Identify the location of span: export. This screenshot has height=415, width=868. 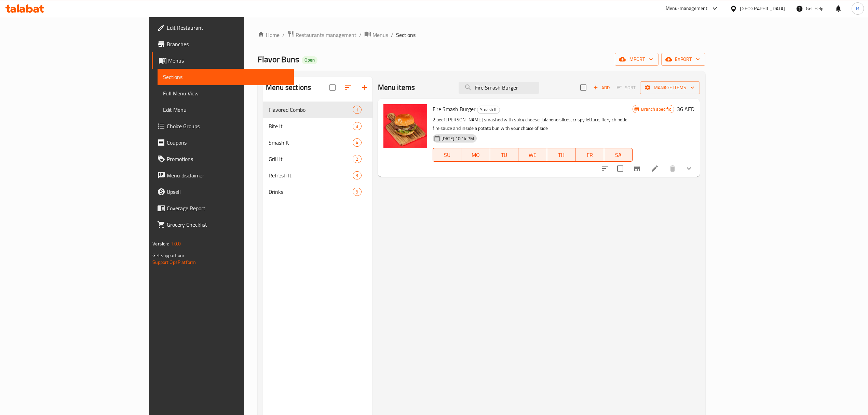
(683, 59).